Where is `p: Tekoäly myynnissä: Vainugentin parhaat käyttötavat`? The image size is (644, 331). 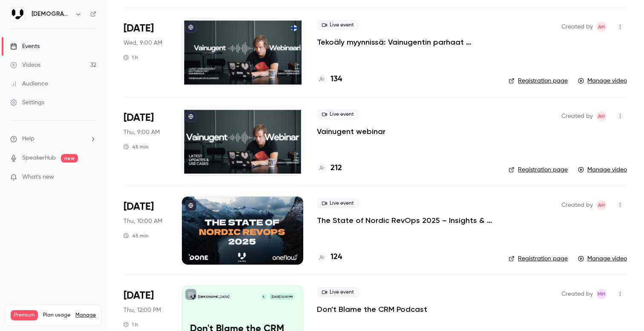 p: Tekoäly myynnissä: Vainugentin parhaat käyttötavat is located at coordinates (406, 42).